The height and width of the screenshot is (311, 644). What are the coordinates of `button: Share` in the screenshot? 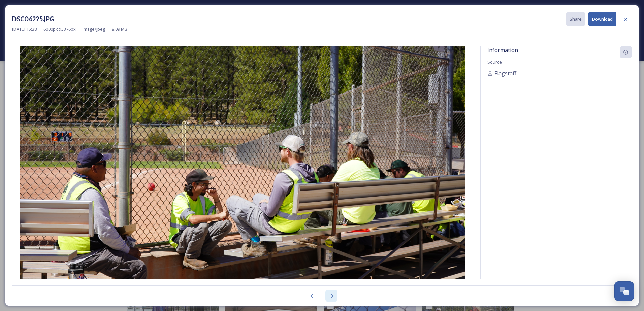 It's located at (575, 19).